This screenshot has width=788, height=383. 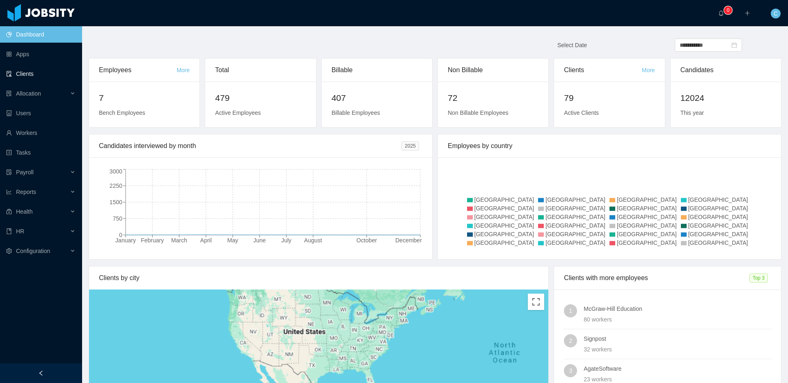 I want to click on span: Allocation, so click(x=28, y=94).